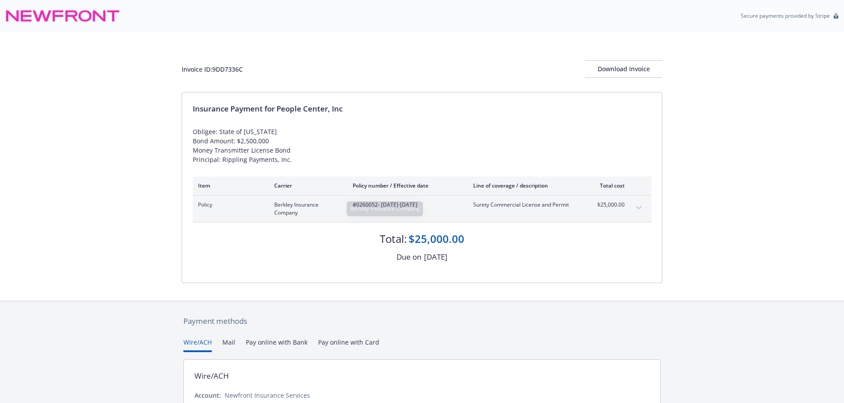 The width and height of the screenshot is (844, 403). I want to click on button: Mail, so click(229, 345).